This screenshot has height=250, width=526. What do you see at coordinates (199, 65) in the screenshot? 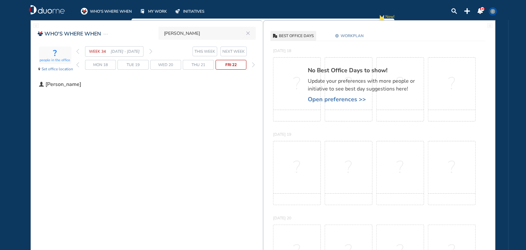
I see `span: Thu 21` at bounding box center [199, 65].